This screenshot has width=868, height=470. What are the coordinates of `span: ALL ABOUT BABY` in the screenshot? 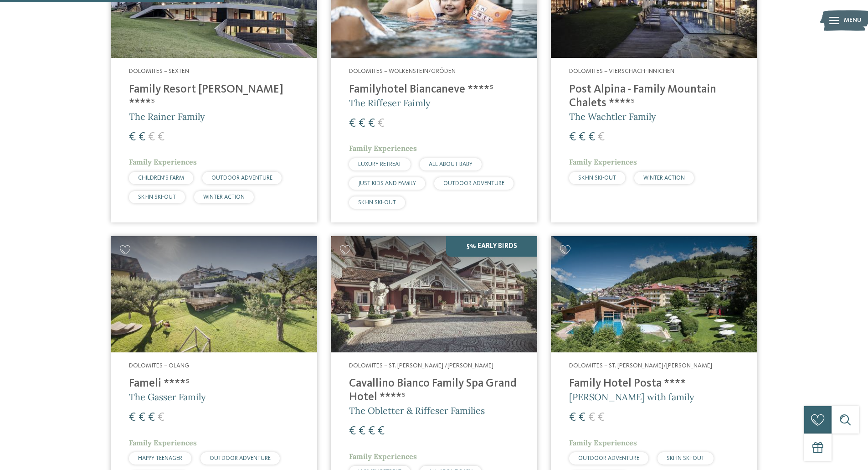 It's located at (450, 164).